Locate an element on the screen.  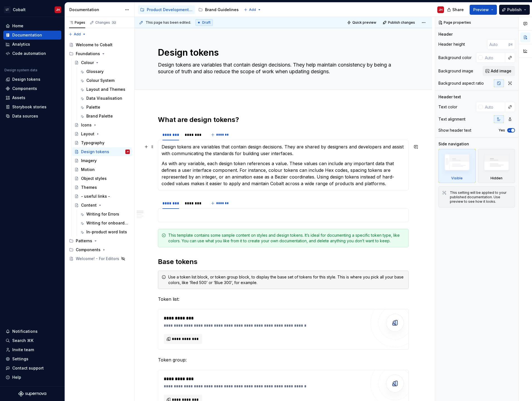
div: In-product word lists is located at coordinates (107, 232).